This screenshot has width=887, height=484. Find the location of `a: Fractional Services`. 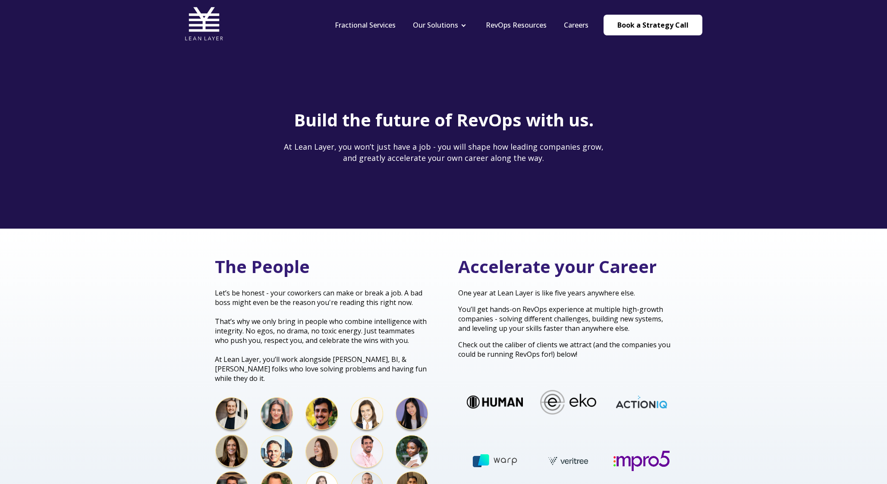

a: Fractional Services is located at coordinates (365, 25).